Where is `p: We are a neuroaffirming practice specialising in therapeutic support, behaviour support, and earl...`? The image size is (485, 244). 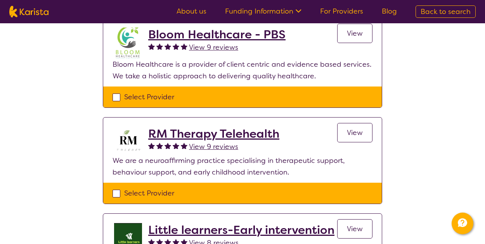
p: We are a neuroaffirming practice specialising in therapeutic support, behaviour support, and earl... is located at coordinates (242, 166).